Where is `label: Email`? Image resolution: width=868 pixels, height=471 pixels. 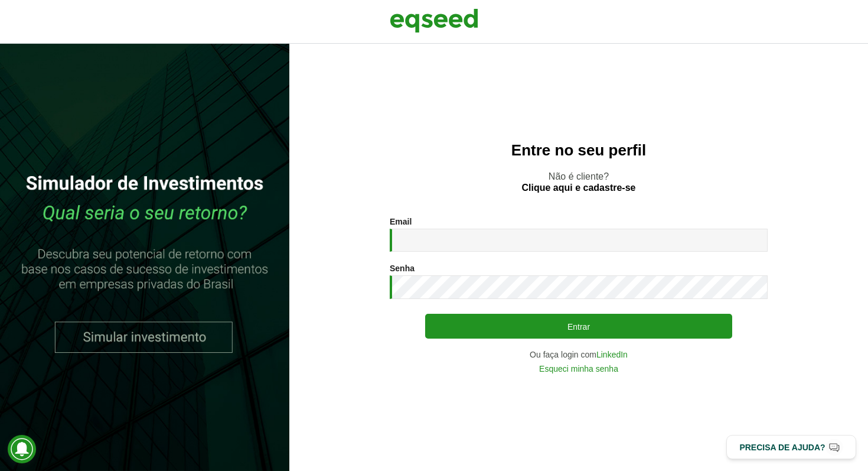 label: Email is located at coordinates (400, 222).